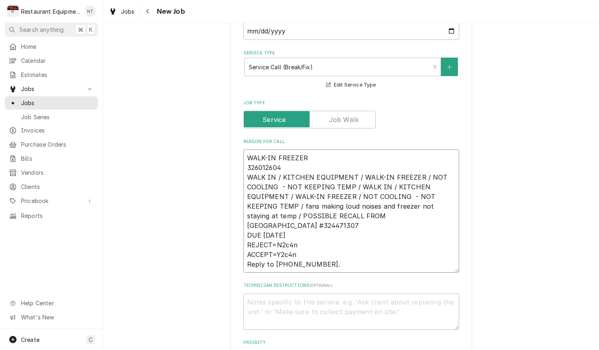 Image resolution: width=599 pixels, height=350 pixels. I want to click on span: C, so click(91, 340).